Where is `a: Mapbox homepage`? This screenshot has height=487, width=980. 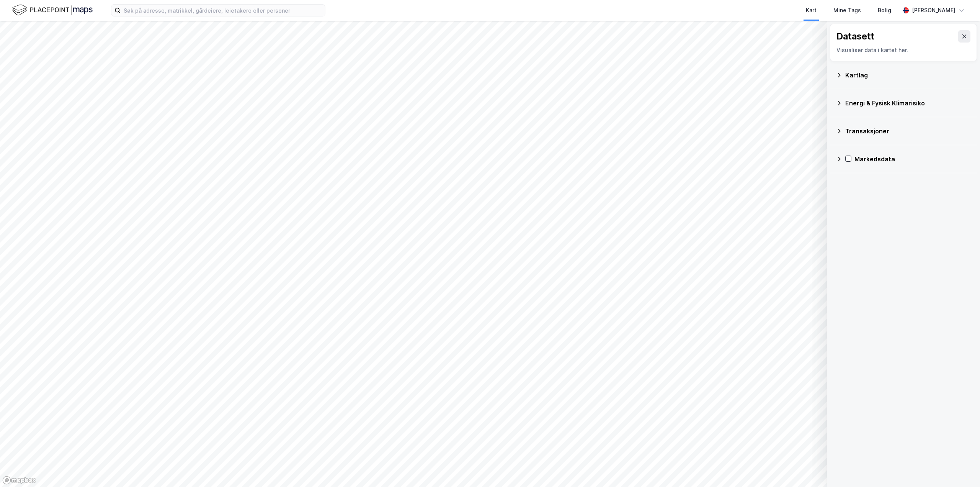 a: Mapbox homepage is located at coordinates (19, 480).